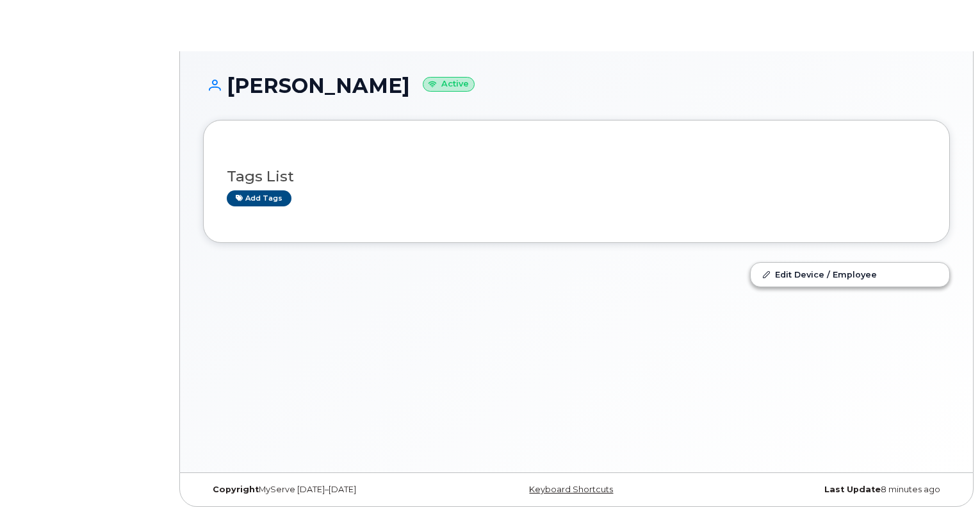 The height and width of the screenshot is (507, 980). What do you see at coordinates (259, 198) in the screenshot?
I see `a: Add tags` at bounding box center [259, 198].